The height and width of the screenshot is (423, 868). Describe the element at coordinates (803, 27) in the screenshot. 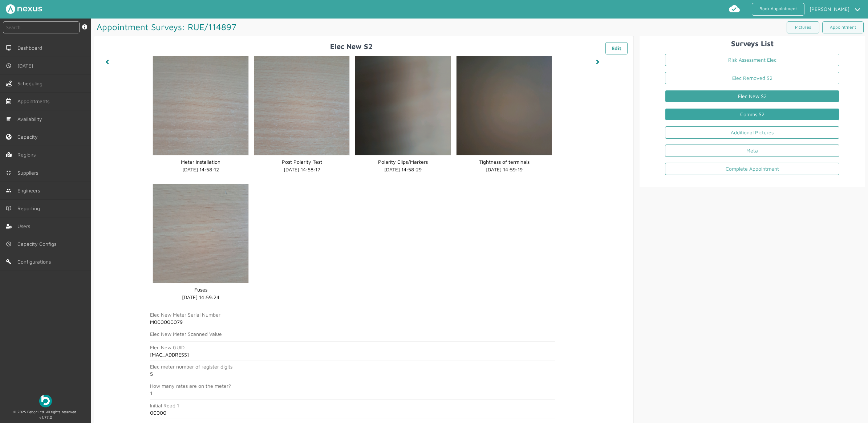

I see `a: Pictures` at that location.